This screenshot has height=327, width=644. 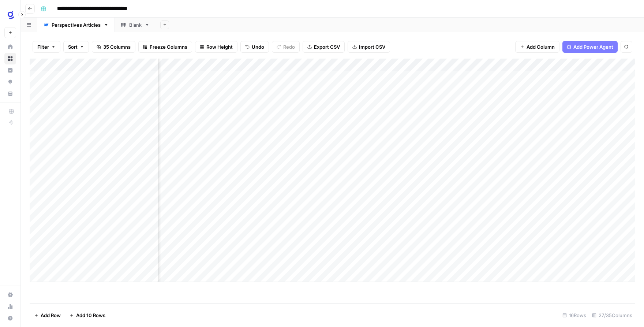 I want to click on div: 16 Rows, so click(x=574, y=315).